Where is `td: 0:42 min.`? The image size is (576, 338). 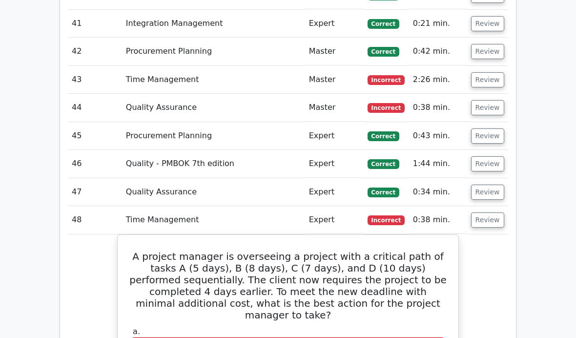 td: 0:42 min. is located at coordinates (438, 51).